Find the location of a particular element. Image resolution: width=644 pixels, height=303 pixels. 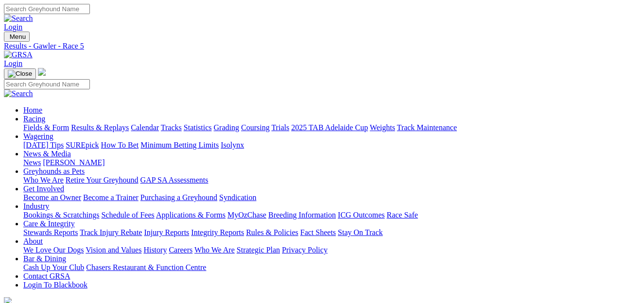

a: Injury Reports is located at coordinates (166, 232).